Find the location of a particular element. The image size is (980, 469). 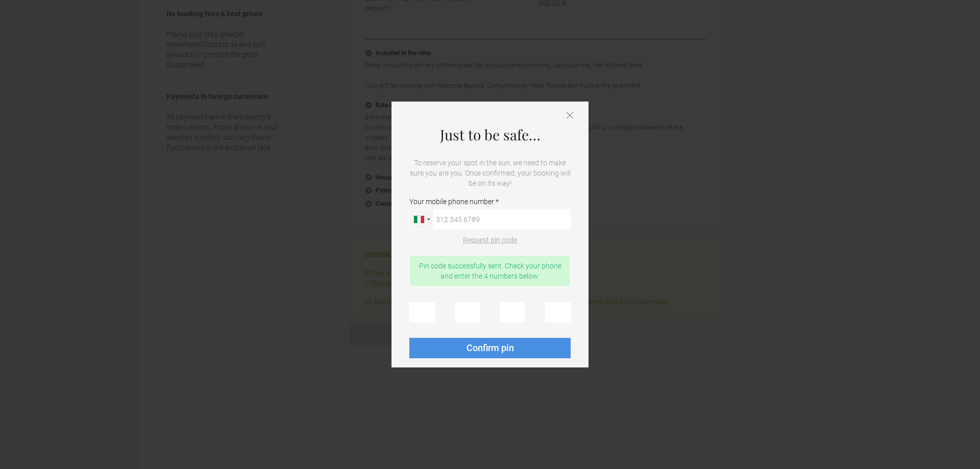

button: Request pin code is located at coordinates (490, 240).